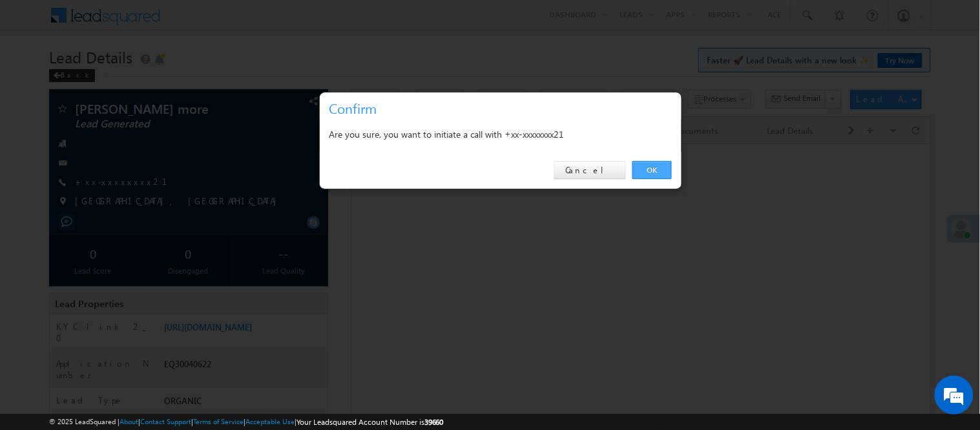  What do you see at coordinates (652, 170) in the screenshot?
I see `a: OK` at bounding box center [652, 170].